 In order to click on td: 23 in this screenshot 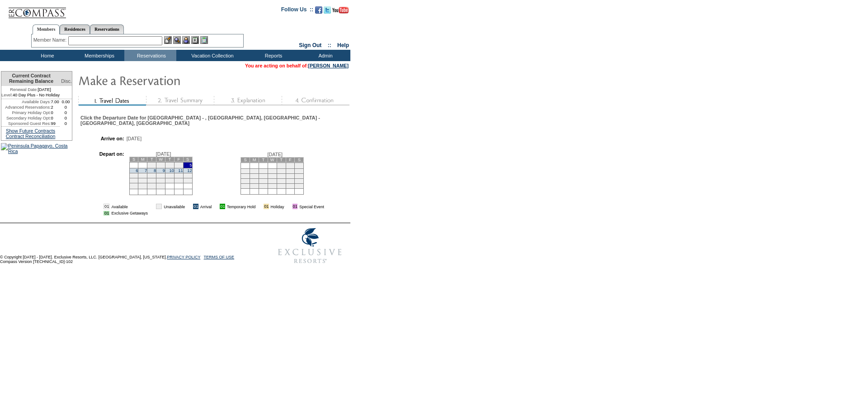, I will do `click(161, 180)`.